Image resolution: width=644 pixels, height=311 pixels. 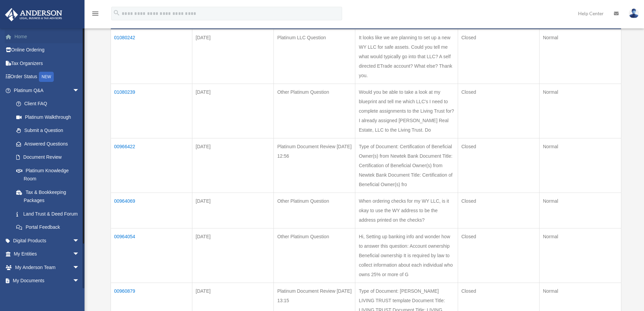 What do you see at coordinates (151, 56) in the screenshot?
I see `td: 01080242` at bounding box center [151, 56].